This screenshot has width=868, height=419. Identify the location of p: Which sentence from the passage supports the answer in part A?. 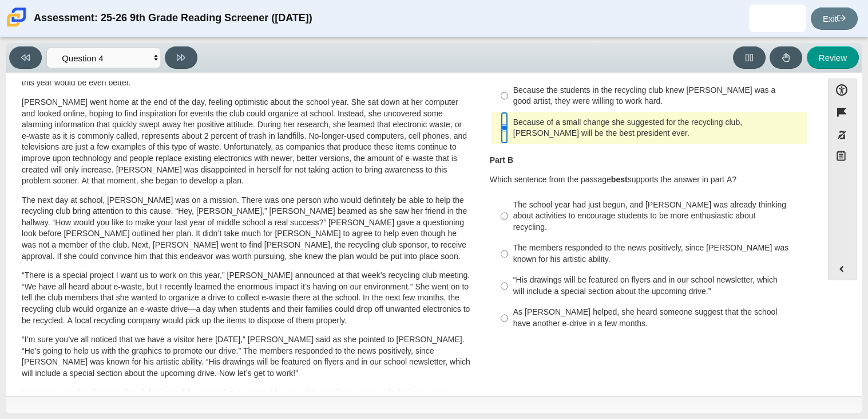
(650, 180).